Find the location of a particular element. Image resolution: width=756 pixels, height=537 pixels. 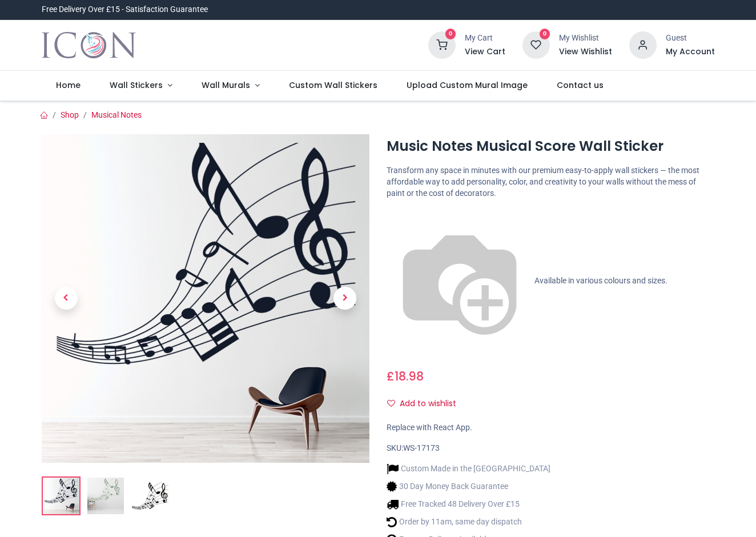

div: My Wishlist is located at coordinates (585, 38).